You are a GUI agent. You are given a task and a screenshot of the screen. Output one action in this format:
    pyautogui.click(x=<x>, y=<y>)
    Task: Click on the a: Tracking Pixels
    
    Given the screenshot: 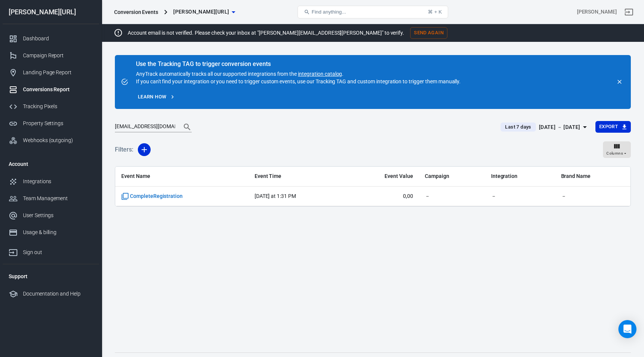 What is the action you would take?
    pyautogui.click(x=51, y=106)
    